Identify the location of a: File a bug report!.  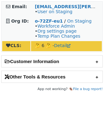
(88, 89).